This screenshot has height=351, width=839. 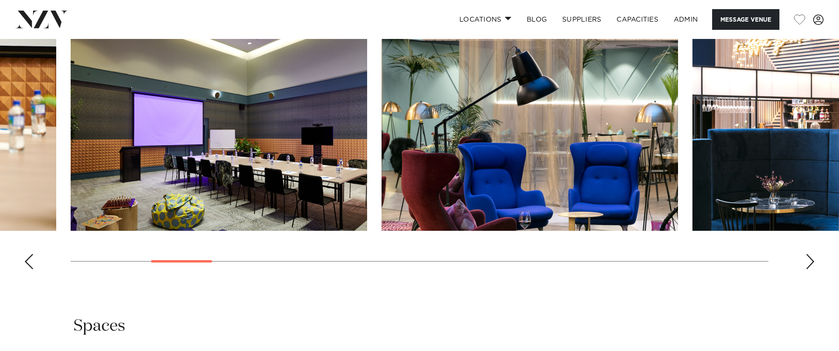 What do you see at coordinates (41, 19) in the screenshot?
I see `img: nzv-logo.png` at bounding box center [41, 19].